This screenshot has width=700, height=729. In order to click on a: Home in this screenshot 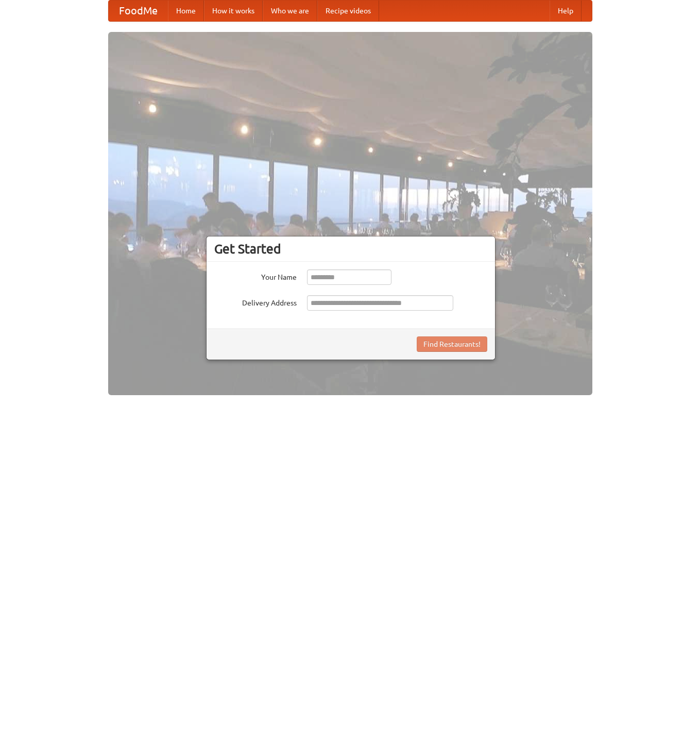, I will do `click(186, 10)`.